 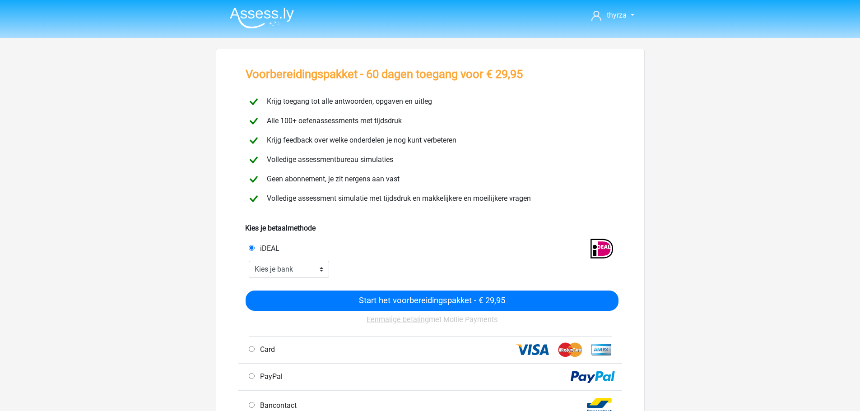 I want to click on span: thyrza, so click(x=617, y=15).